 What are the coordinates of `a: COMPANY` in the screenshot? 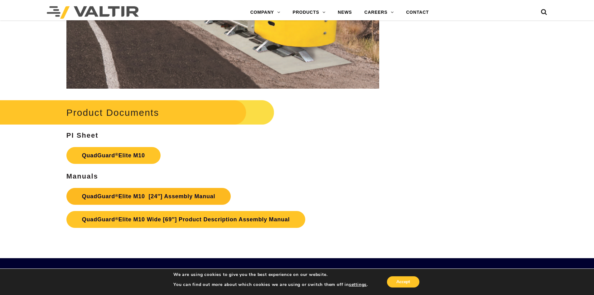 It's located at (265, 12).